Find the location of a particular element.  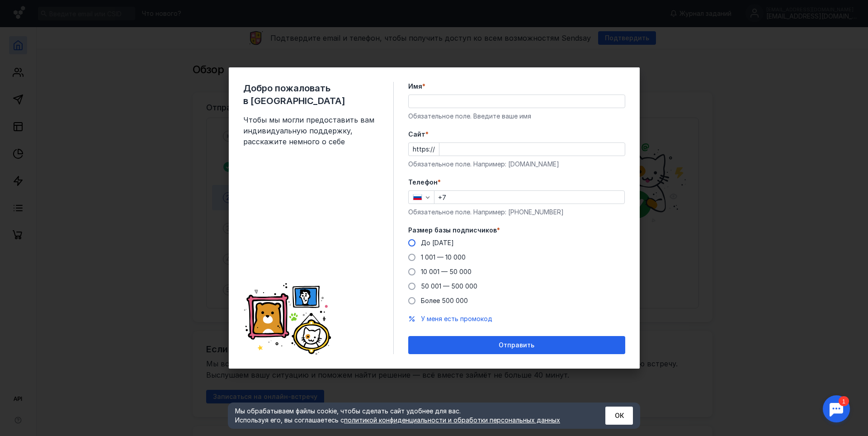

span: 10 001 — 50 000 is located at coordinates (446, 272).